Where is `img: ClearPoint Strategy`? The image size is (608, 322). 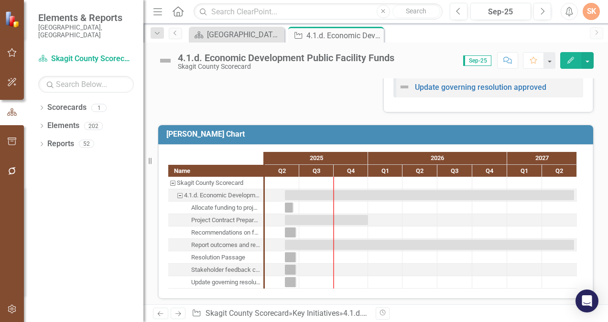
img: ClearPoint Strategy is located at coordinates (13, 19).